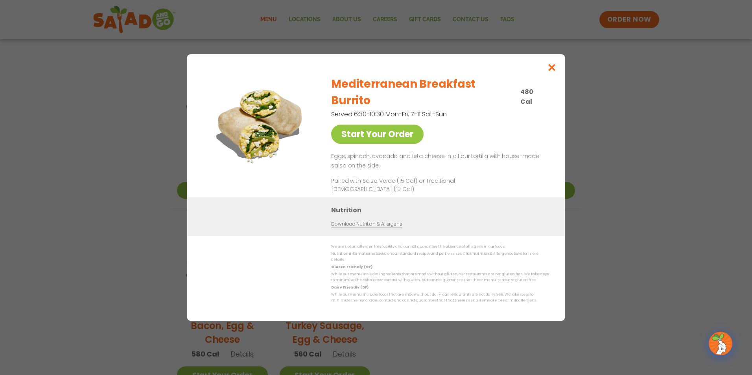 Image resolution: width=752 pixels, height=375 pixels. Describe the element at coordinates (552, 67) in the screenshot. I see `button: Close modal` at that location.